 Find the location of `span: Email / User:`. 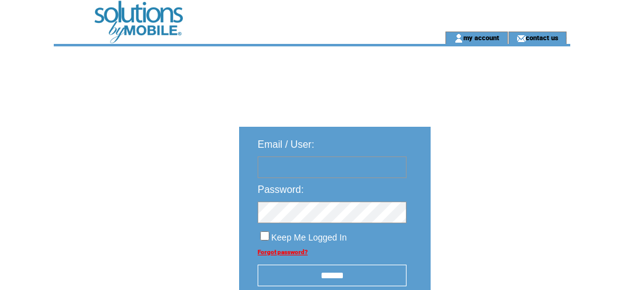

span: Email / User: is located at coordinates (286, 144).